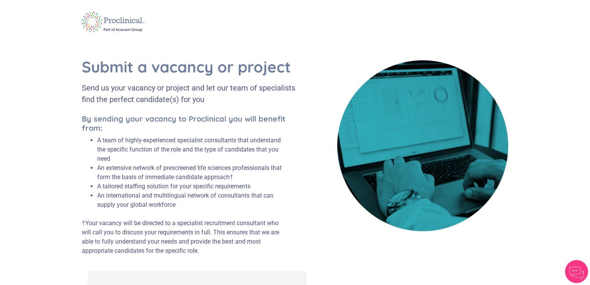  Describe the element at coordinates (193, 150) in the screenshot. I see `li: A team of highly-experienced specialist consultants that understand the specific function of the ...` at that location.